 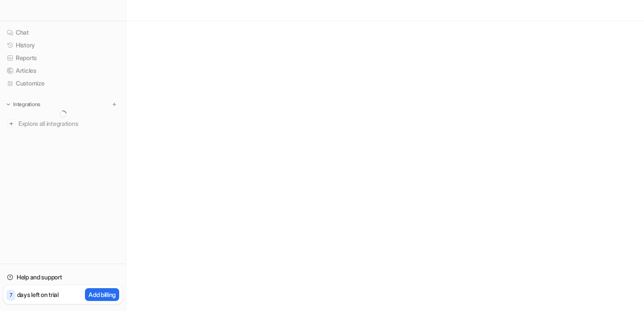 What do you see at coordinates (63, 58) in the screenshot?
I see `a: Reports` at bounding box center [63, 58].